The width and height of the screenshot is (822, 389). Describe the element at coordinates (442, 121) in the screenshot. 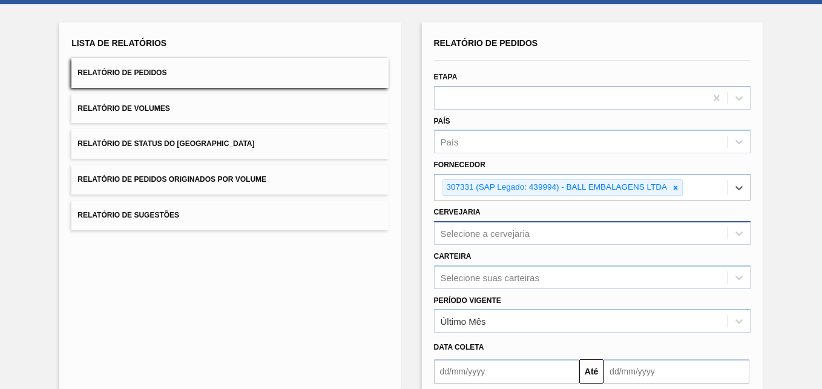

I see `label: País` at that location.